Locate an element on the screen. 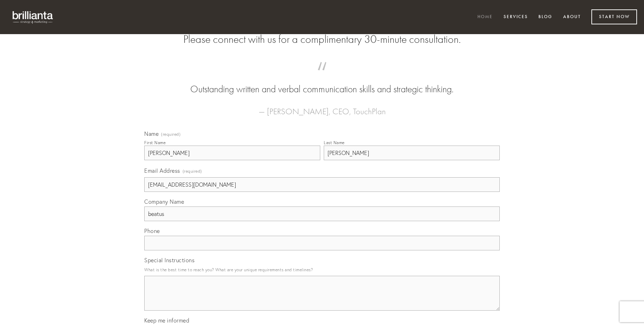 The height and width of the screenshot is (327, 644). span: Special Instructions is located at coordinates (170, 261).